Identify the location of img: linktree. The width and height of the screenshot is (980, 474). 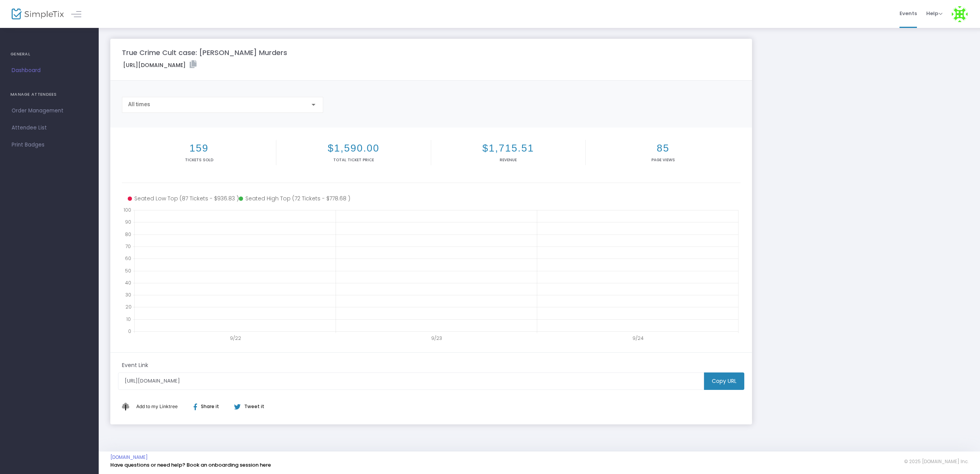
(128, 406).